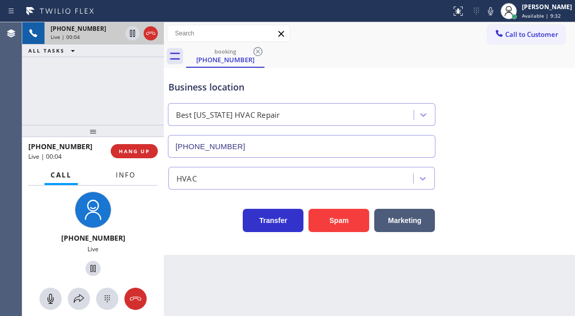  Describe the element at coordinates (225, 56) in the screenshot. I see `div: (202) 262-0766` at that location.